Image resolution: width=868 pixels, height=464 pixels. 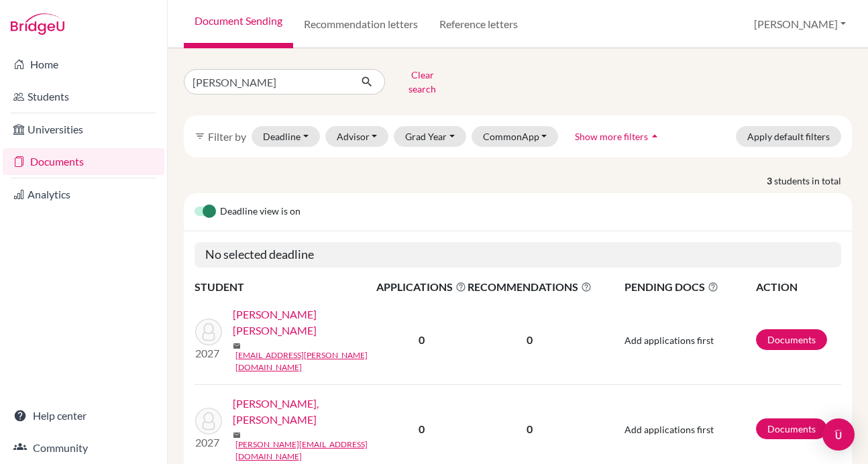 What do you see at coordinates (518, 255) in the screenshot?
I see `h5: No selected deadline` at bounding box center [518, 255].